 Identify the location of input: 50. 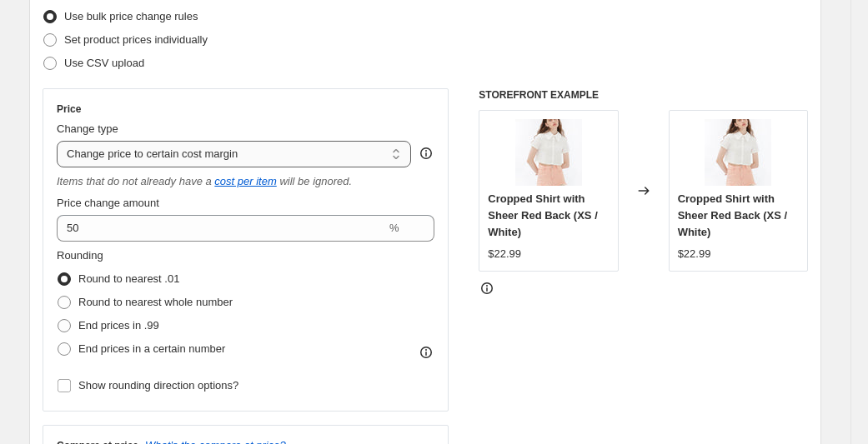
(221, 229).